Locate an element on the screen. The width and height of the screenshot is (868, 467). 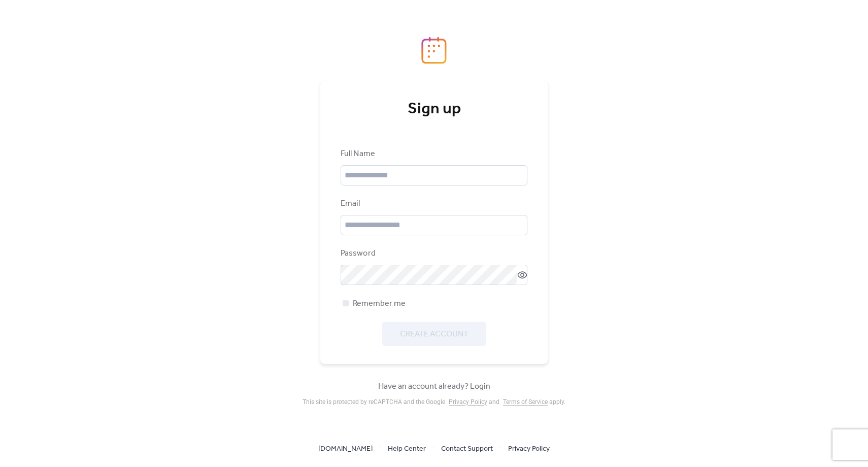
div: Email is located at coordinates (433, 203).